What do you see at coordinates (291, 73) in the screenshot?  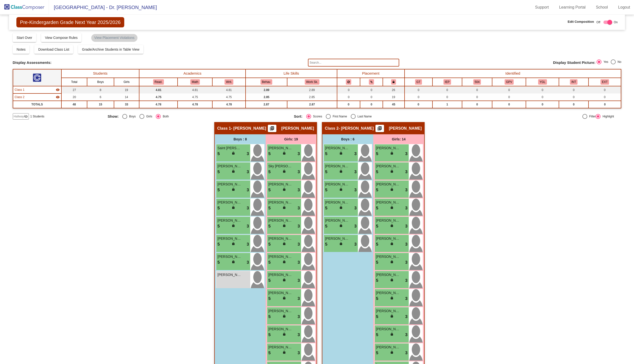 I see `th: Life Skills` at bounding box center [291, 73].